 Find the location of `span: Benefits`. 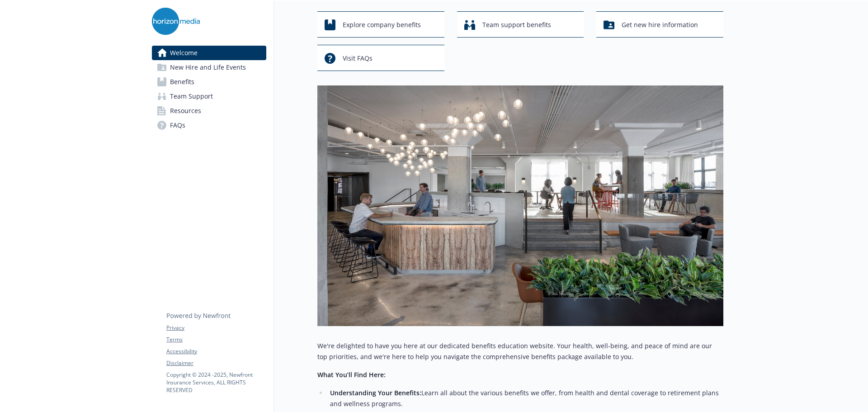

span: Benefits is located at coordinates (182, 82).